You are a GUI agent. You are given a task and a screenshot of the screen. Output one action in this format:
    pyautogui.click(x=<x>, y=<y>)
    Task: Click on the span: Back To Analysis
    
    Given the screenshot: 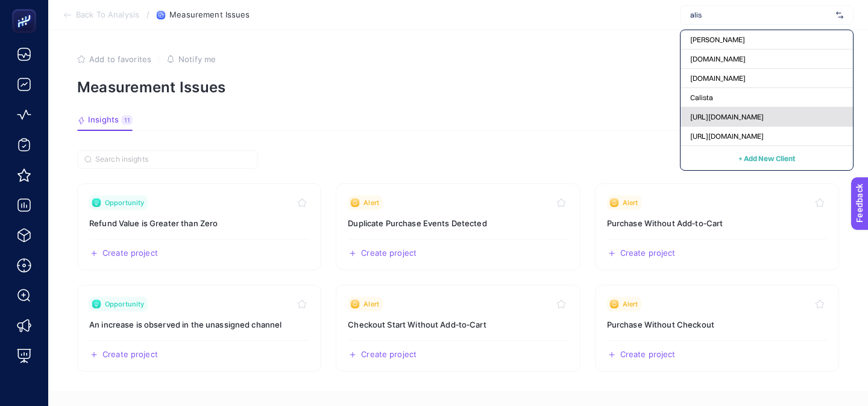 What is the action you would take?
    pyautogui.click(x=108, y=15)
    